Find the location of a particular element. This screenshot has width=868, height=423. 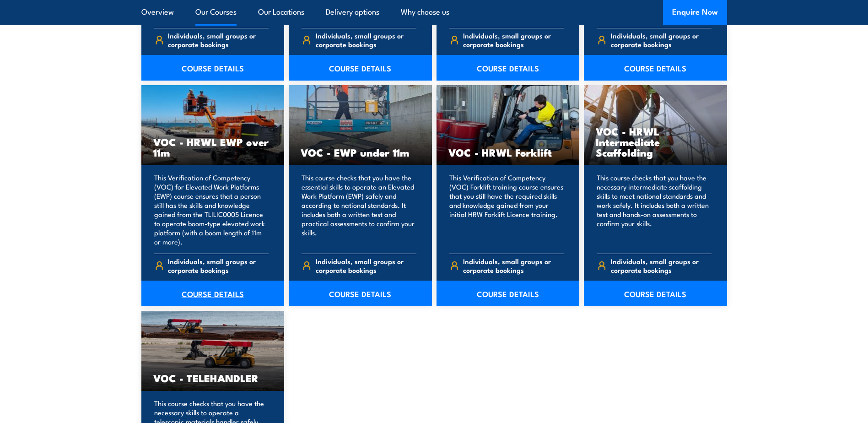

p: This Verification of Competency (VOC) Forklift training course ensures that you still have the re... is located at coordinates (506, 209).